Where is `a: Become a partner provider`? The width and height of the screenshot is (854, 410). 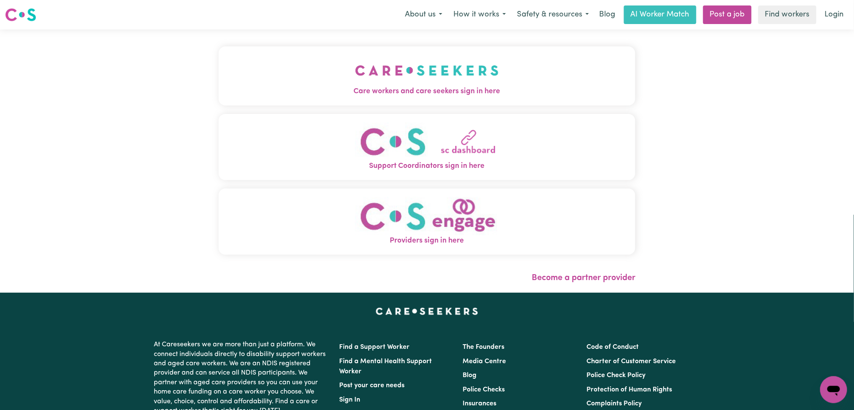
a: Become a partner provider is located at coordinates (584, 278).